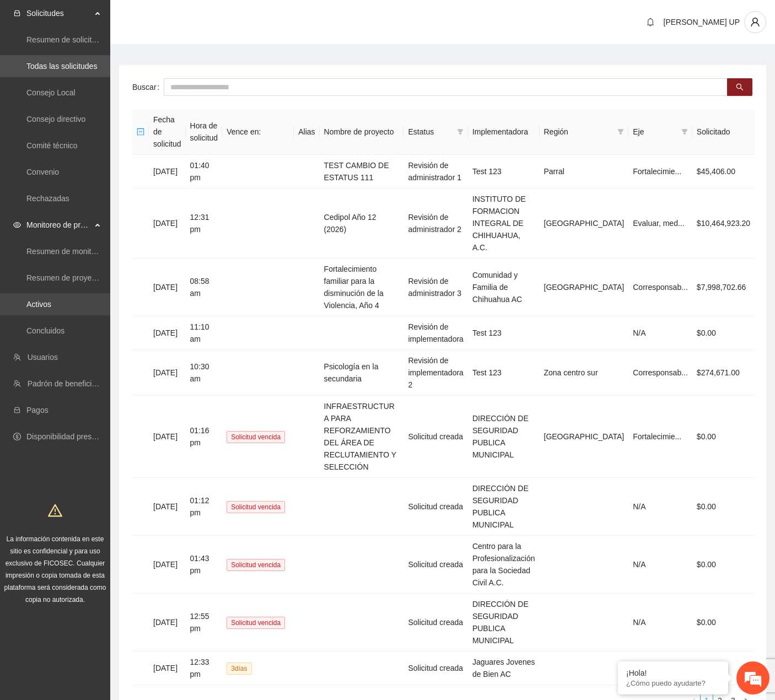 The height and width of the screenshot is (700, 775). What do you see at coordinates (141, 132) in the screenshot?
I see `span: minus-square` at bounding box center [141, 132].